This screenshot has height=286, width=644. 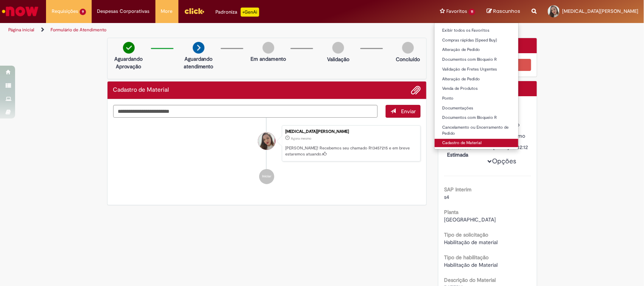 What do you see at coordinates (408, 112) in the screenshot?
I see `span: Enviar` at bounding box center [408, 112].